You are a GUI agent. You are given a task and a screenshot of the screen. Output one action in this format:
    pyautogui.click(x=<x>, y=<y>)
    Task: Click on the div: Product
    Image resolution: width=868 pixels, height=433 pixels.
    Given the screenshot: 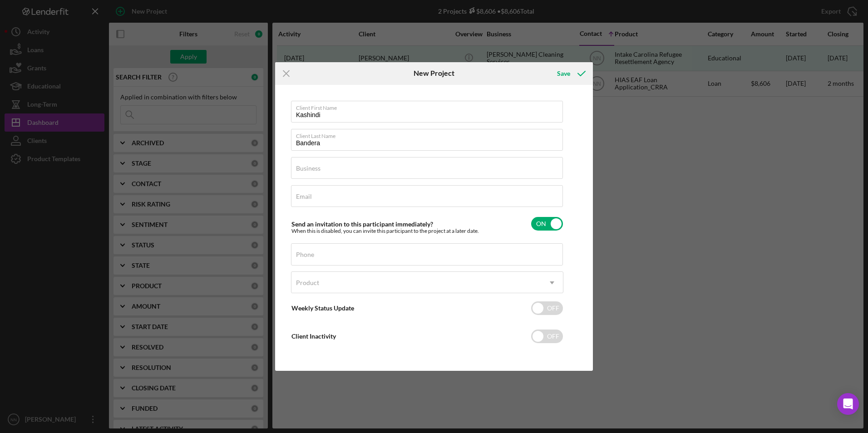 What is the action you would take?
    pyautogui.click(x=308, y=283)
    